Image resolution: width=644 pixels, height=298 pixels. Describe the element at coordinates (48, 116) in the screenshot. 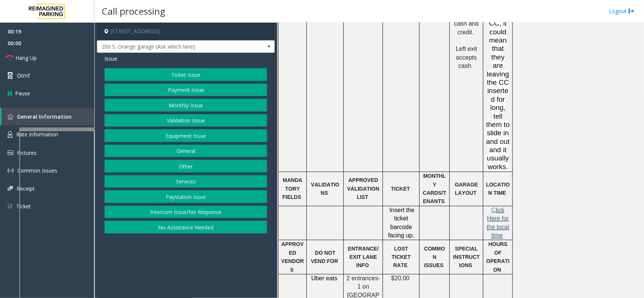

I see `a: General Information` at that location.